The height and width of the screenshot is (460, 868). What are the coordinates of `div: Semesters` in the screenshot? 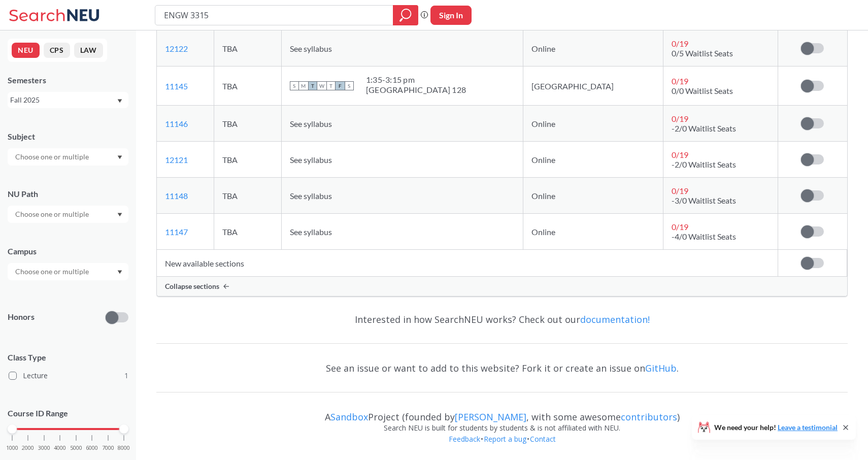 It's located at (68, 81).